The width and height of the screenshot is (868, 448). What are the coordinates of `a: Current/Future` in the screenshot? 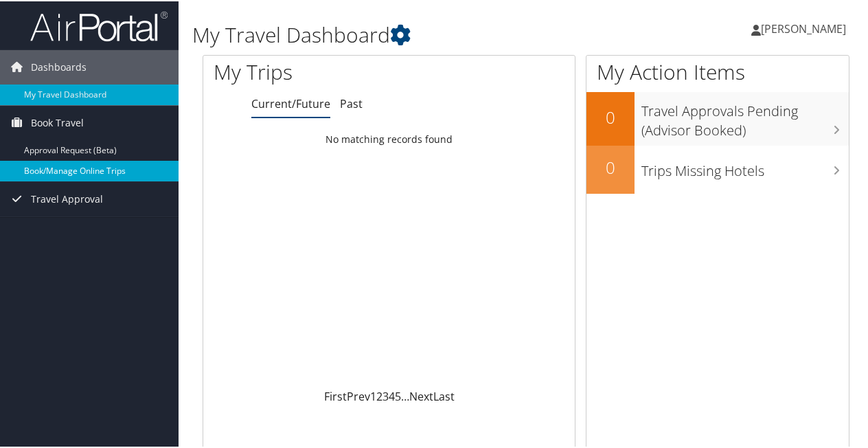 It's located at (291, 102).